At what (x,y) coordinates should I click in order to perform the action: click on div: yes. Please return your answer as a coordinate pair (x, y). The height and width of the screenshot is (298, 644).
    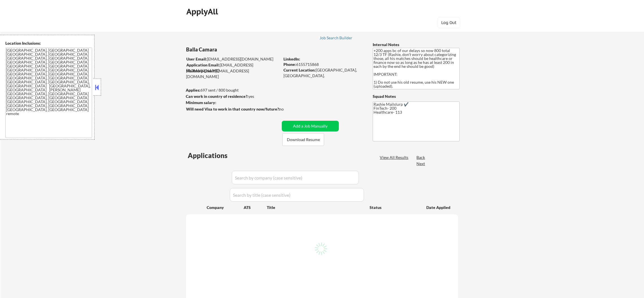
    Looking at the image, I should click on (232, 96).